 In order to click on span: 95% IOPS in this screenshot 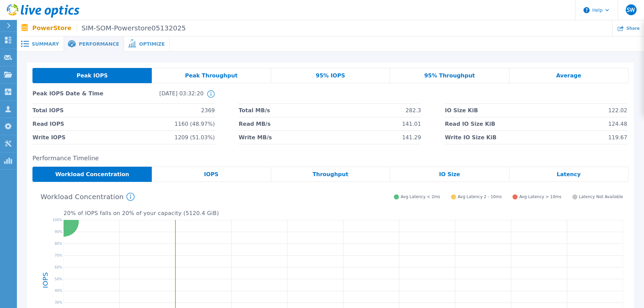, I will do `click(330, 76)`.